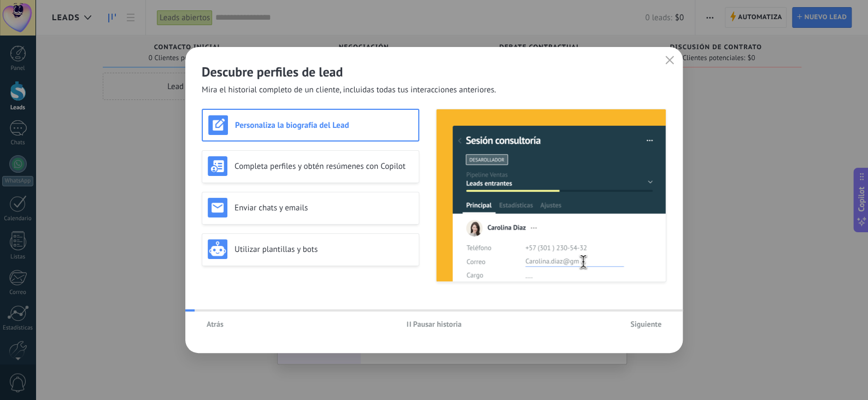  I want to click on span: Pausar historia, so click(437, 324).